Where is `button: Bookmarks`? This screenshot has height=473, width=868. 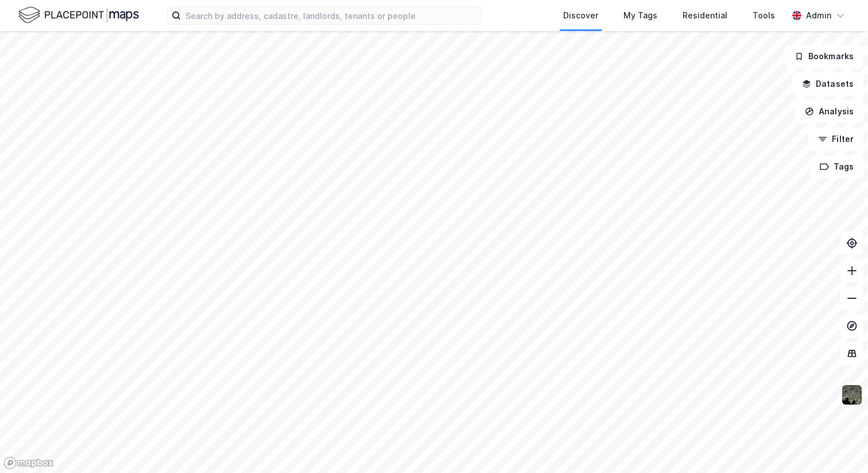 button: Bookmarks is located at coordinates (824, 56).